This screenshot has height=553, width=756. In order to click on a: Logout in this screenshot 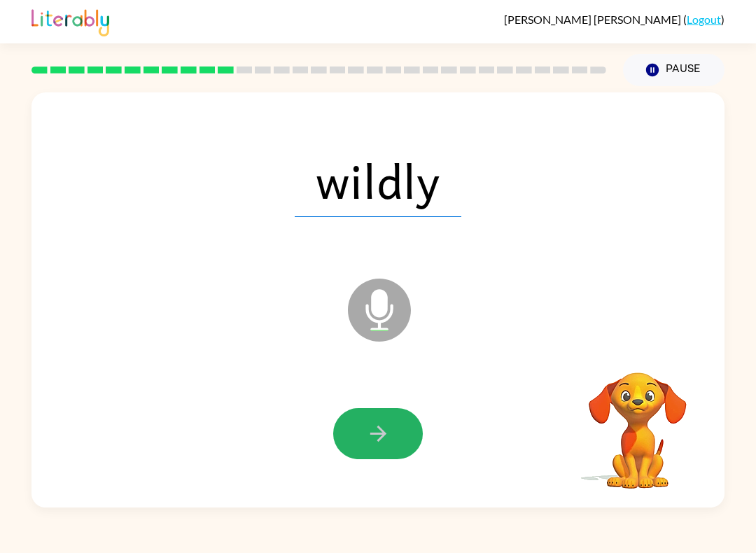, I will do `click(703, 19)`.